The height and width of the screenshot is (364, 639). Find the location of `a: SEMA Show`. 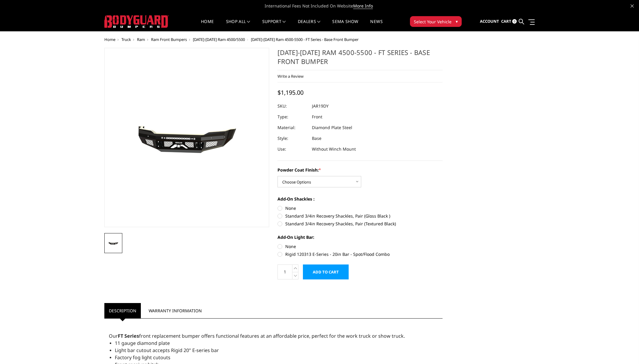

a: SEMA Show is located at coordinates (345, 25).